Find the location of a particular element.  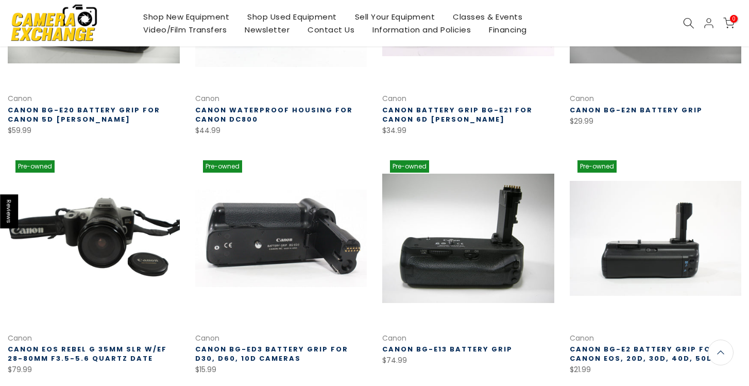

span: 0 is located at coordinates (733, 19).